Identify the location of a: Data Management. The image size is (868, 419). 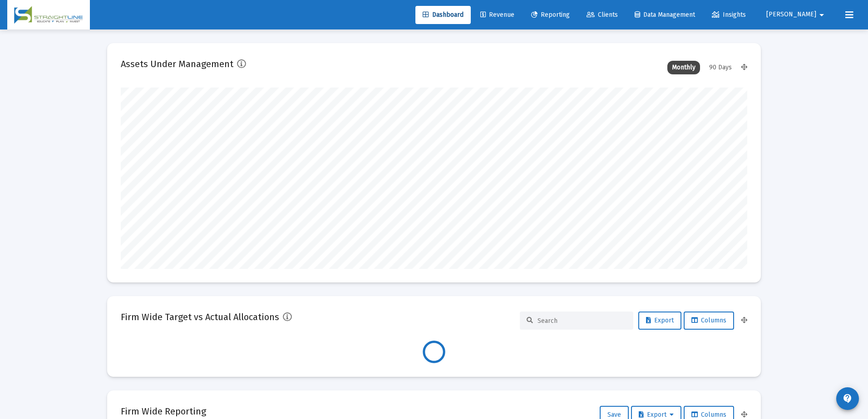
(664, 15).